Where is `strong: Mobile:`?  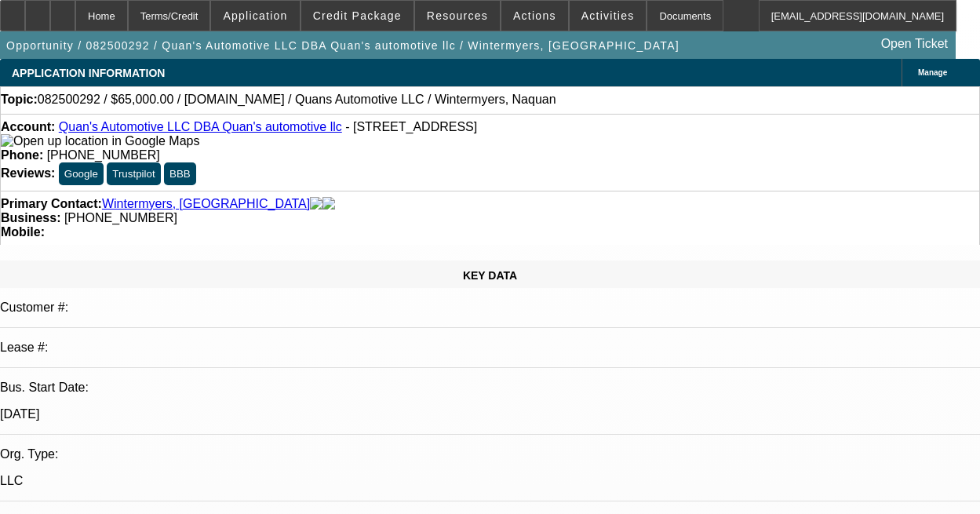 strong: Mobile: is located at coordinates (23, 231).